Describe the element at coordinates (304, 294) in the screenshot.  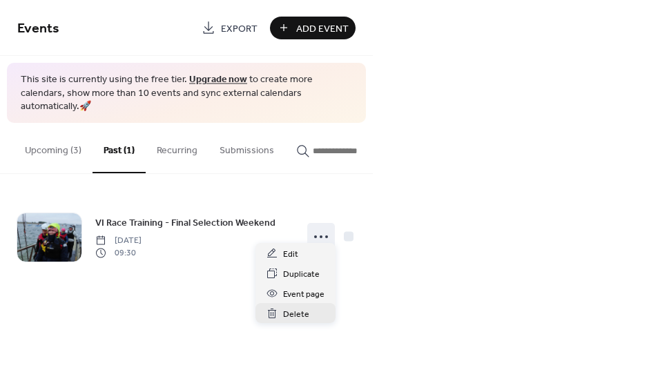
I see `span: Event page` at that location.